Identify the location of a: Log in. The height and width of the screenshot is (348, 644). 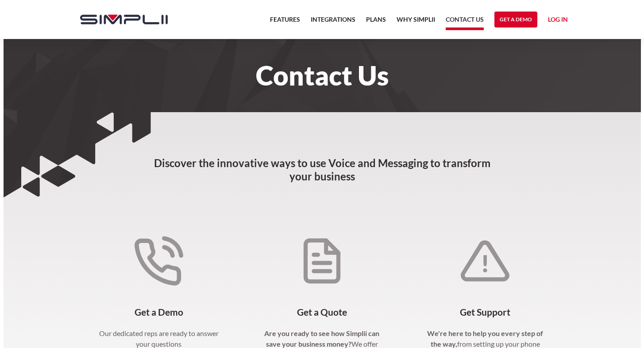
(557, 21).